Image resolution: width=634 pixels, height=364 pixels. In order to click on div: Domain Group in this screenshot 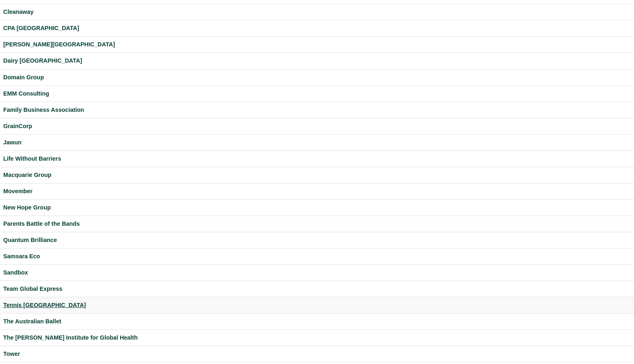, I will do `click(317, 77)`.